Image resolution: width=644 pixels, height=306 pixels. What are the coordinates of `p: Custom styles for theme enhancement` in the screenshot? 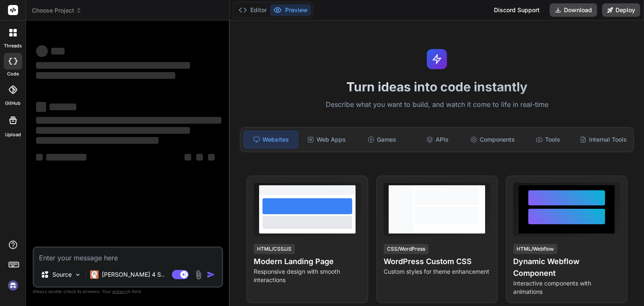 It's located at (437, 272).